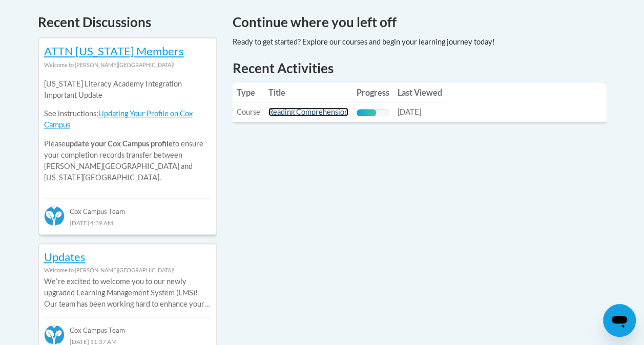 Image resolution: width=644 pixels, height=345 pixels. What do you see at coordinates (420, 92) in the screenshot?
I see `th: Last Viewed` at bounding box center [420, 92].